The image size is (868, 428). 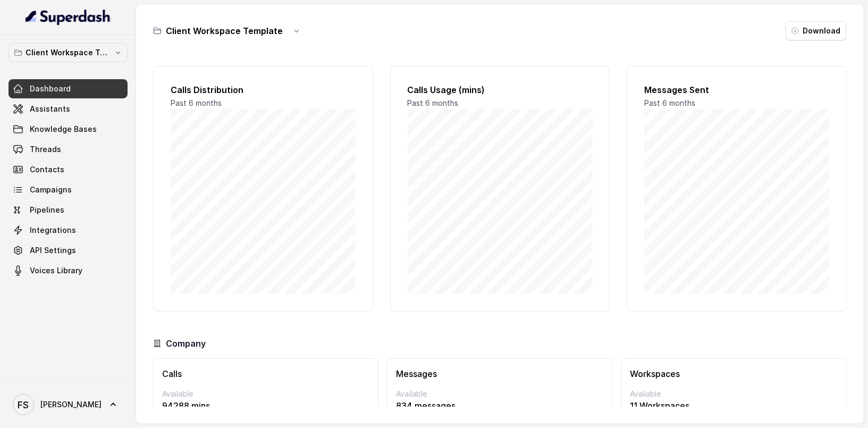 I want to click on h3: Messages, so click(x=499, y=374).